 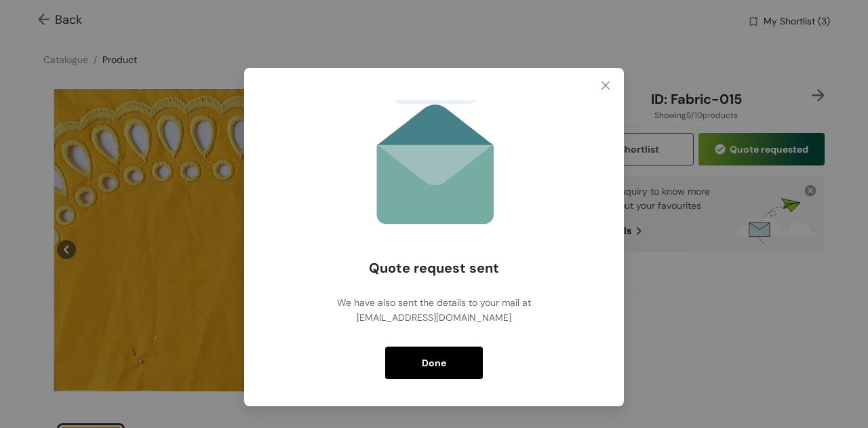 I want to click on button: Done, so click(x=434, y=363).